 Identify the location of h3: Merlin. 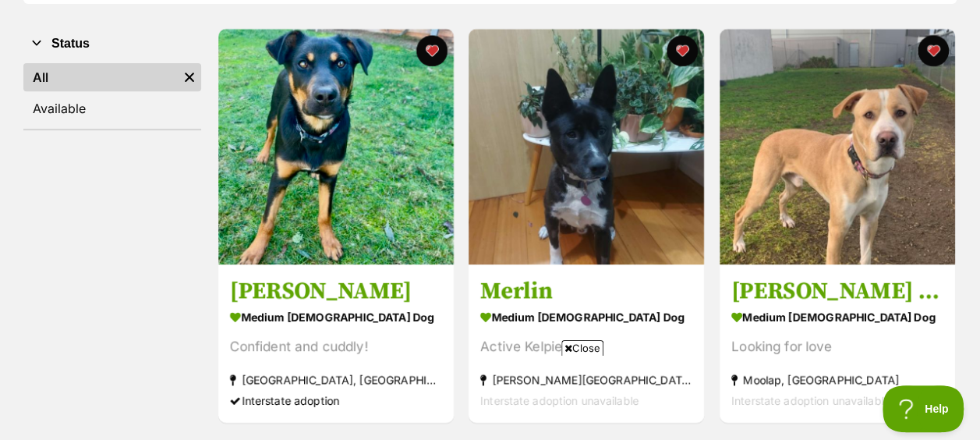
(587, 291).